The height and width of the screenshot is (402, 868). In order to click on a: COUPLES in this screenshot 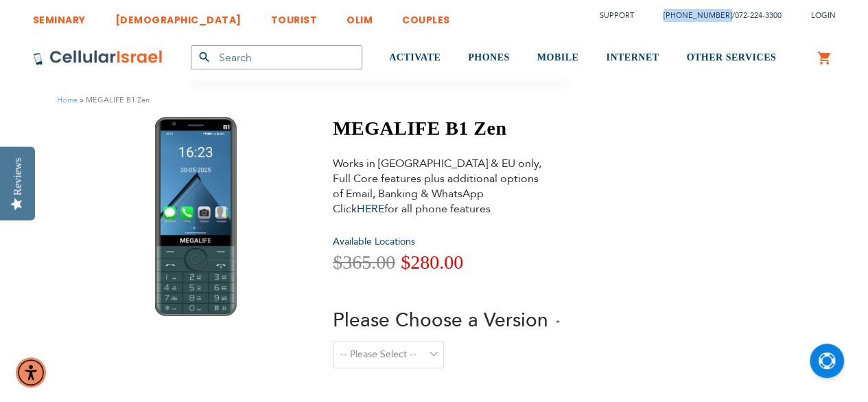, I will do `click(427, 16)`.